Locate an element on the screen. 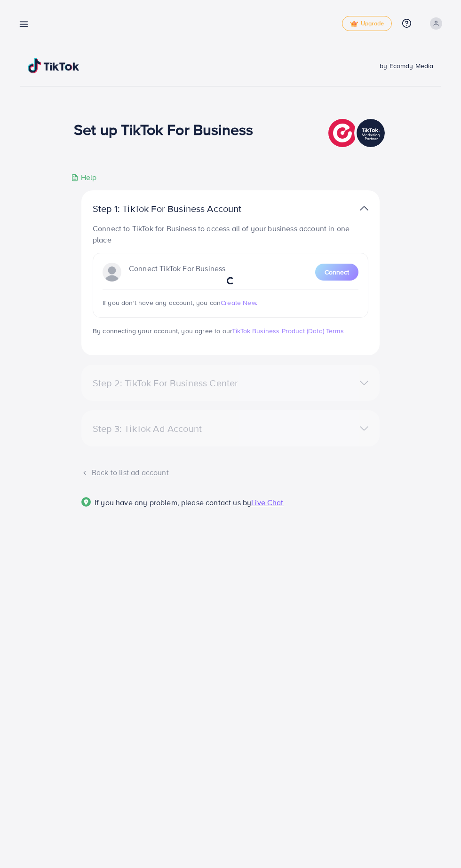  img: Popup guide is located at coordinates (86, 502).